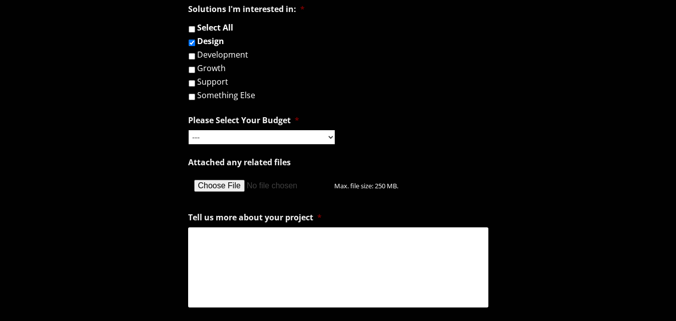  Describe the element at coordinates (370, 182) in the screenshot. I see `span: Max. file size: 250 MB.` at that location.